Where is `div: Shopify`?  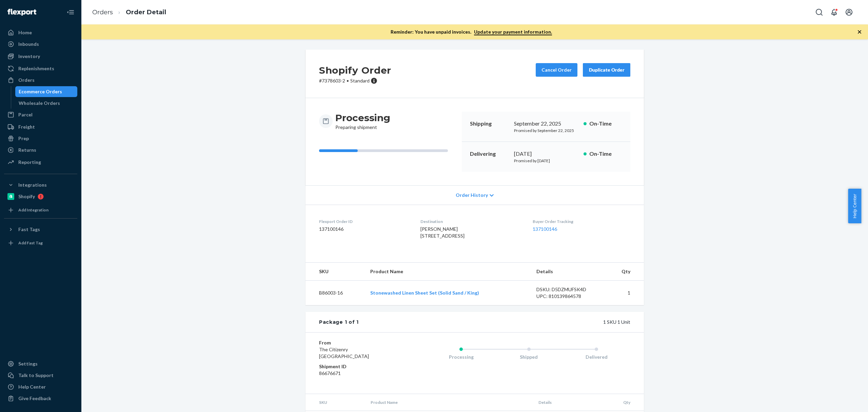
div: Shopify is located at coordinates (26, 196).